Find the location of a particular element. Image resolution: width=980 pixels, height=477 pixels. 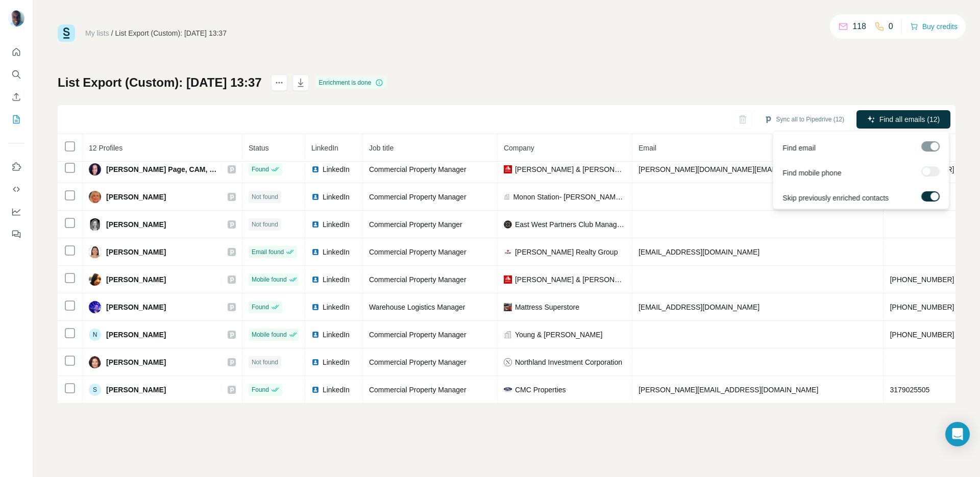

span: Skip previously enriched contacts is located at coordinates (835, 198).